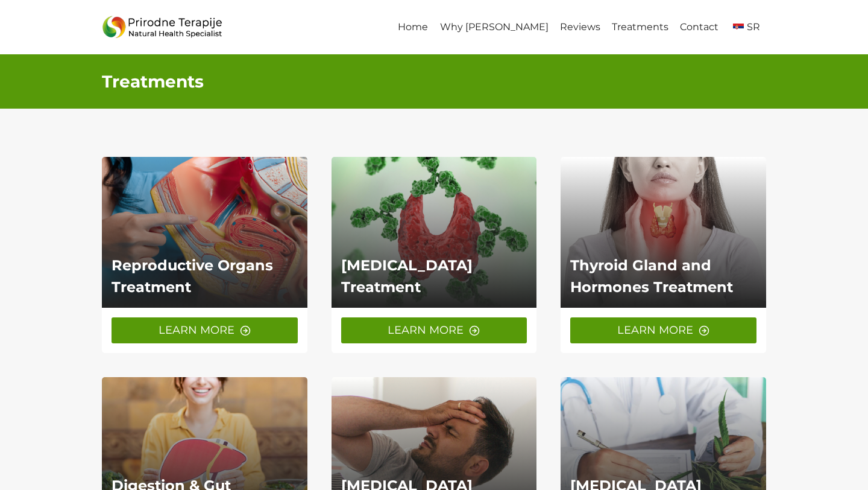 The width and height of the screenshot is (868, 490). I want to click on nav: Primary Navigation, so click(580, 27).